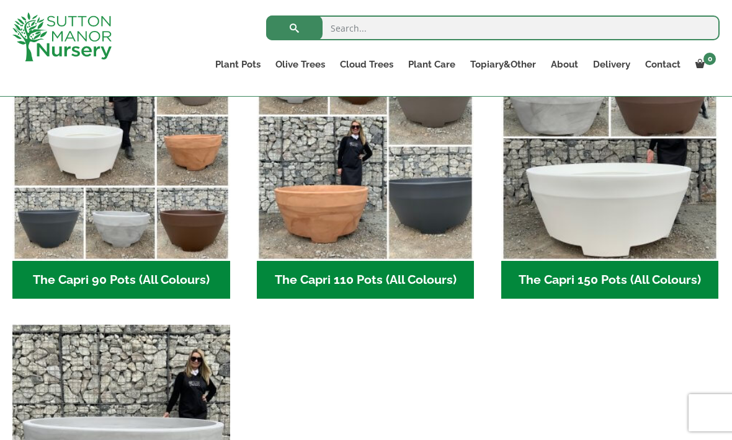 The image size is (732, 440). I want to click on a: About, so click(564, 64).